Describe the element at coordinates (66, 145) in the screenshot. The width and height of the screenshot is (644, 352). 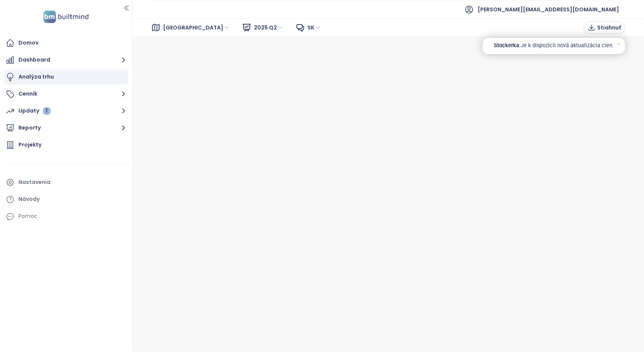
I see `a: Projekty` at that location.